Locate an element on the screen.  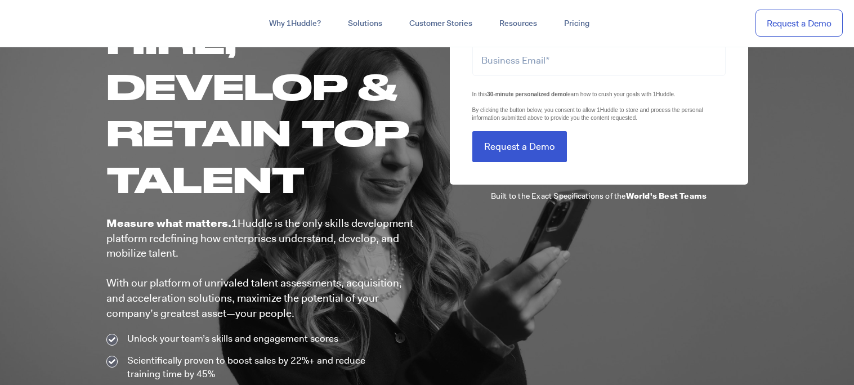
a: Resources is located at coordinates (518, 24).